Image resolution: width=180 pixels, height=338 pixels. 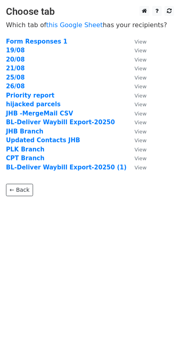 I want to click on strong: 25/08, so click(x=15, y=77).